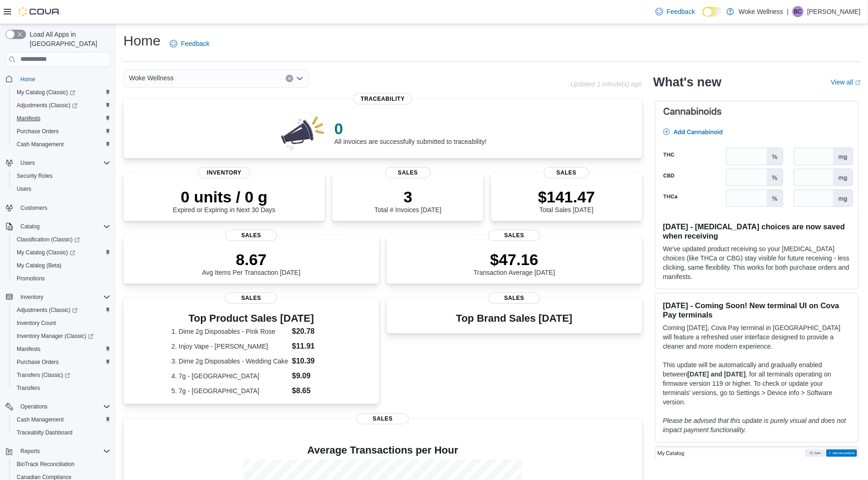 Image resolution: width=868 pixels, height=480 pixels. What do you see at coordinates (61, 388) in the screenshot?
I see `span: Transfers` at bounding box center [61, 388].